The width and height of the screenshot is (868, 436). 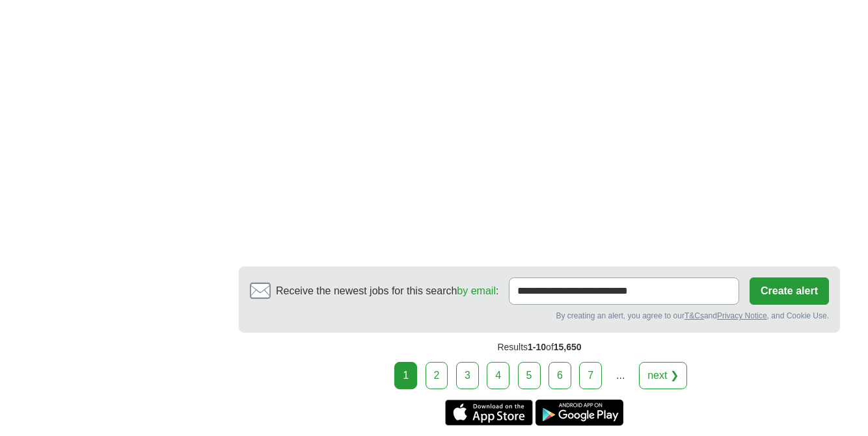 I want to click on a: Get the iPhone app, so click(x=489, y=413).